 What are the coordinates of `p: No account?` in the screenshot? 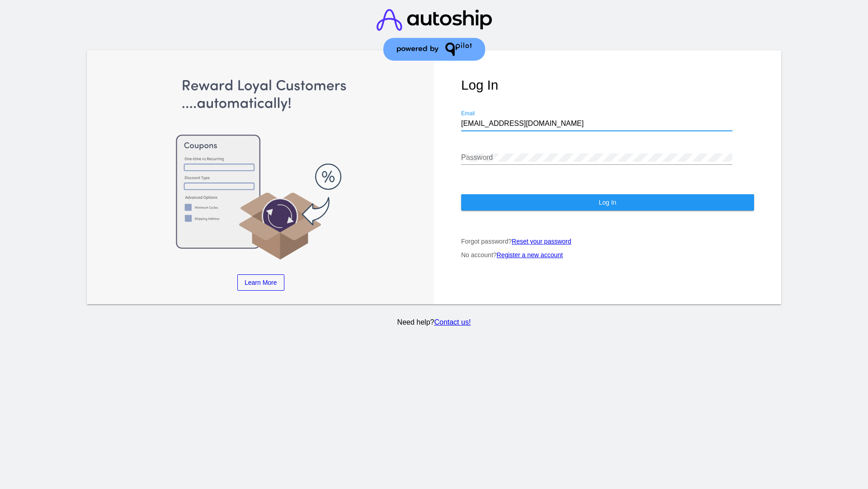 It's located at (608, 254).